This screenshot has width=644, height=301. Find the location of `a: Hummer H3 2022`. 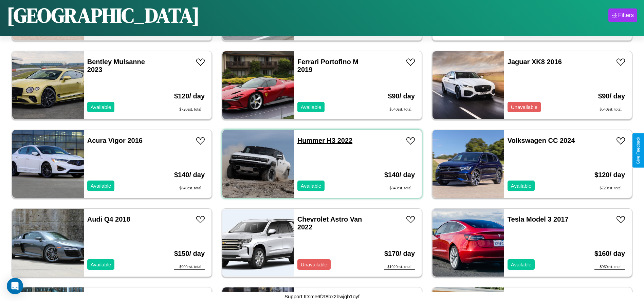

a: Hummer H3 2022 is located at coordinates (325, 141).